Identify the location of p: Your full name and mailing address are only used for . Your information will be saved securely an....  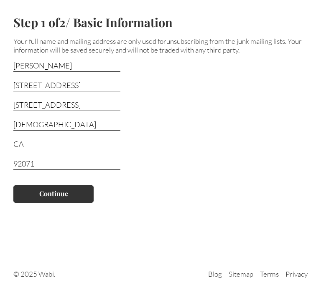
(160, 46).